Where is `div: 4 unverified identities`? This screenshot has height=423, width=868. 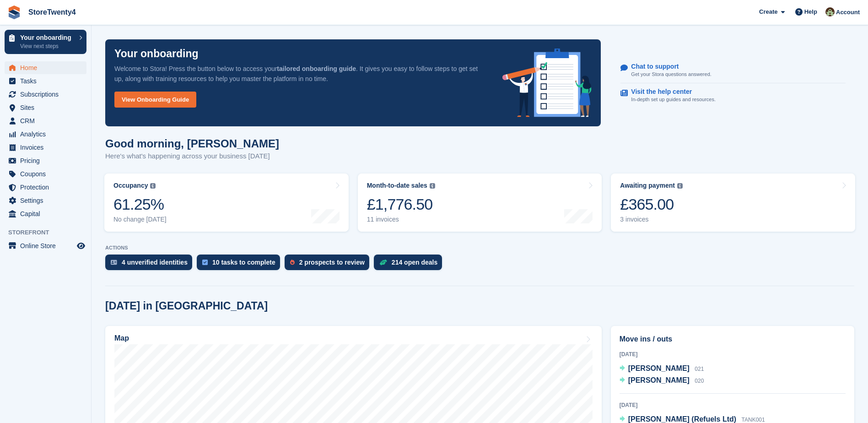 div: 4 unverified identities is located at coordinates (155, 262).